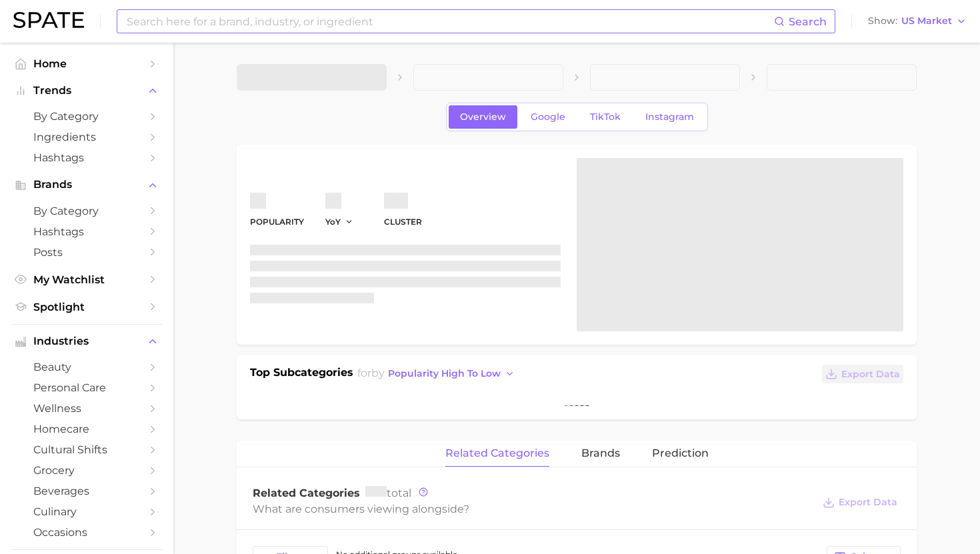 This screenshot has width=980, height=554. I want to click on a: My Watchlist, so click(87, 279).